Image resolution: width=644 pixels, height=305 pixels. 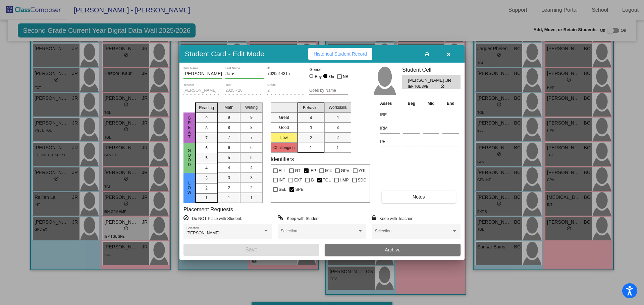 I want to click on label: = Keep with Student:, so click(x=299, y=218).